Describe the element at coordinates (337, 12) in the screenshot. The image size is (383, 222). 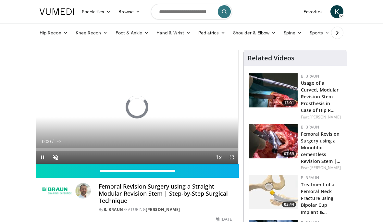
I see `span: K` at that location.